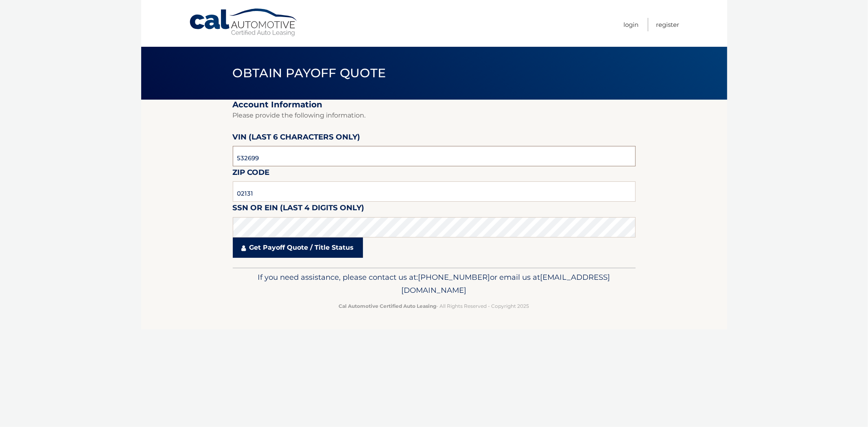  Describe the element at coordinates (244, 22) in the screenshot. I see `a: Cal Automotive` at that location.